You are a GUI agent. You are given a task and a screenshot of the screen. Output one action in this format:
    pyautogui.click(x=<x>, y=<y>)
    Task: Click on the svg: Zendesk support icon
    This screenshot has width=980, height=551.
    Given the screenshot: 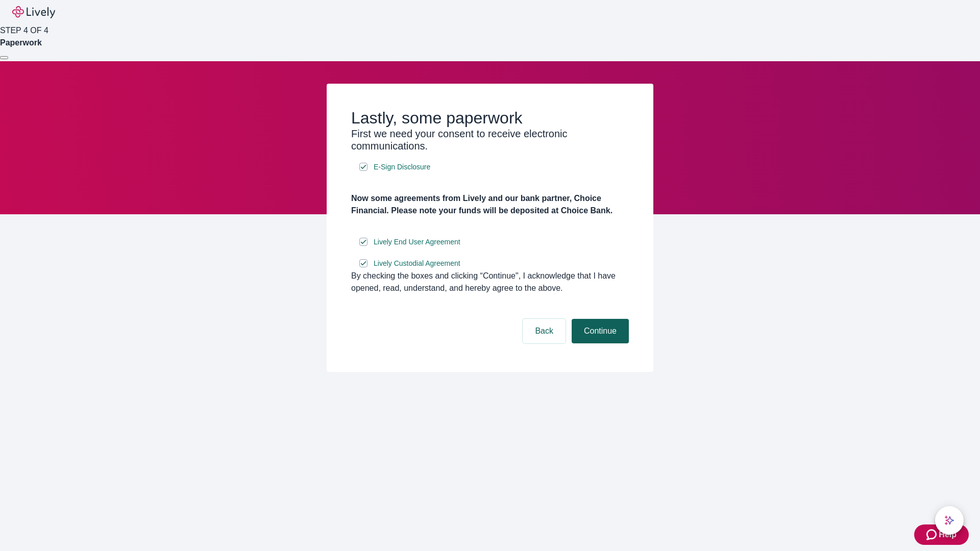 What is the action you would take?
    pyautogui.click(x=933, y=534)
    